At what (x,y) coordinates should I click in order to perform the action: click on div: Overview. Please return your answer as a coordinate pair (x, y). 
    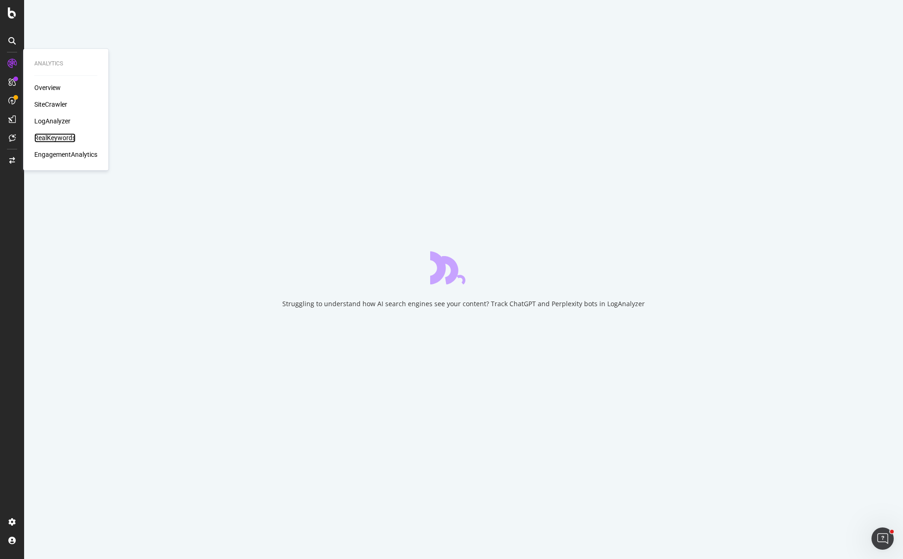
    Looking at the image, I should click on (47, 88).